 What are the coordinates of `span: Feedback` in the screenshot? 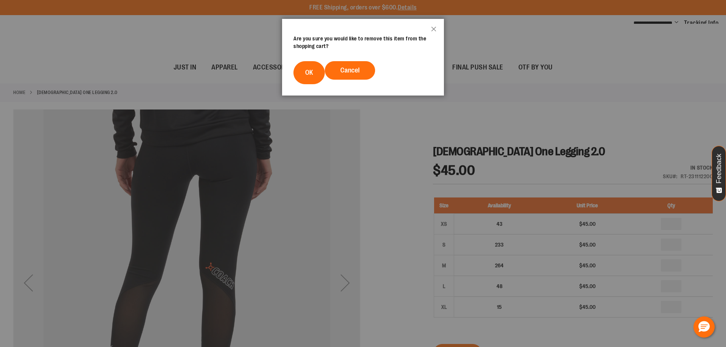 It's located at (719, 169).